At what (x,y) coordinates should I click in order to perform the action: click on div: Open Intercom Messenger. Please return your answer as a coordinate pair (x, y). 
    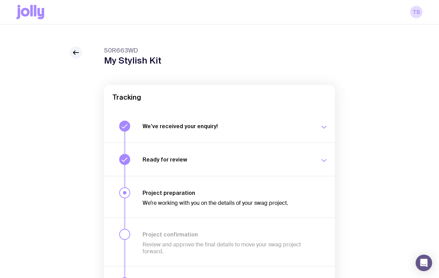
    Looking at the image, I should click on (424, 263).